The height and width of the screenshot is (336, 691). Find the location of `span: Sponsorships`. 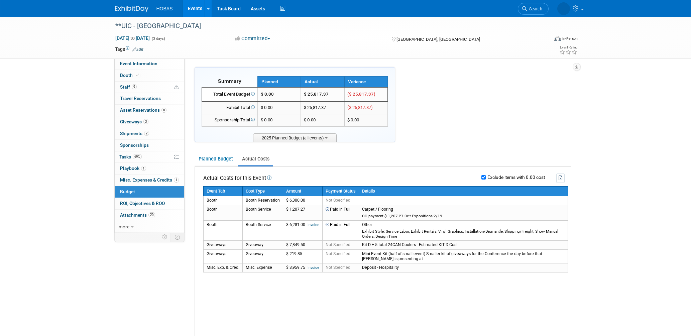

span: Sponsorships is located at coordinates (134, 145).